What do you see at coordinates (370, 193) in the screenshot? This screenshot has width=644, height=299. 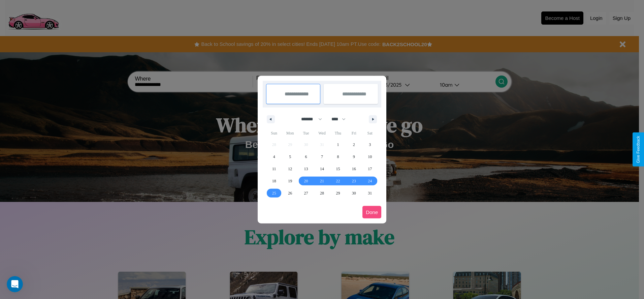 I see `button: 31` at bounding box center [370, 193].